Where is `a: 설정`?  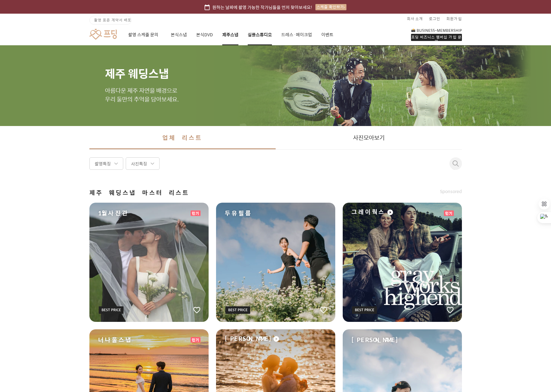 a: 설정 is located at coordinates (100, 204).